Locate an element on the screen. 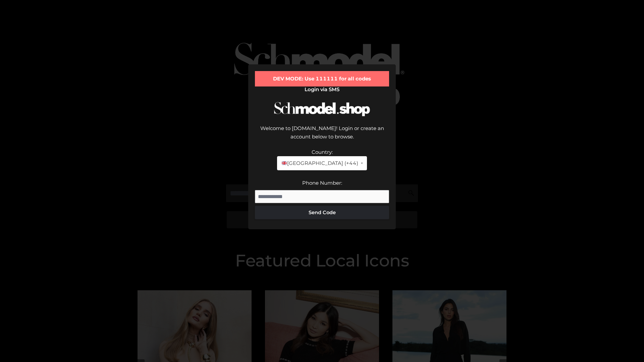  label: Country: is located at coordinates (322, 152).